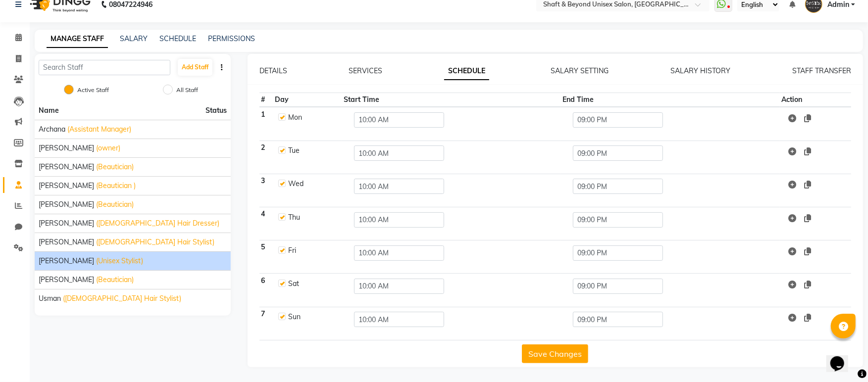 Image resolution: width=868 pixels, height=382 pixels. I want to click on a: SALARY, so click(134, 39).